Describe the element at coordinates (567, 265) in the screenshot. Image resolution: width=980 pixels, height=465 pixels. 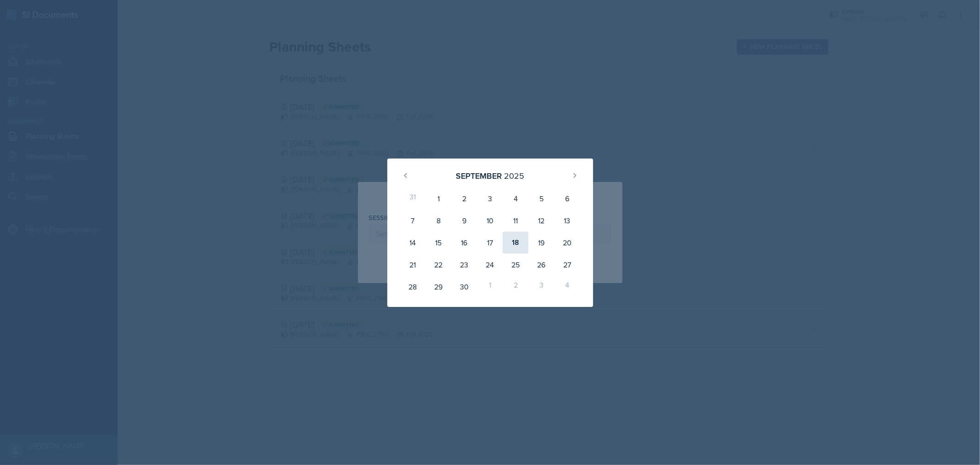
I see `div: 27` at that location.